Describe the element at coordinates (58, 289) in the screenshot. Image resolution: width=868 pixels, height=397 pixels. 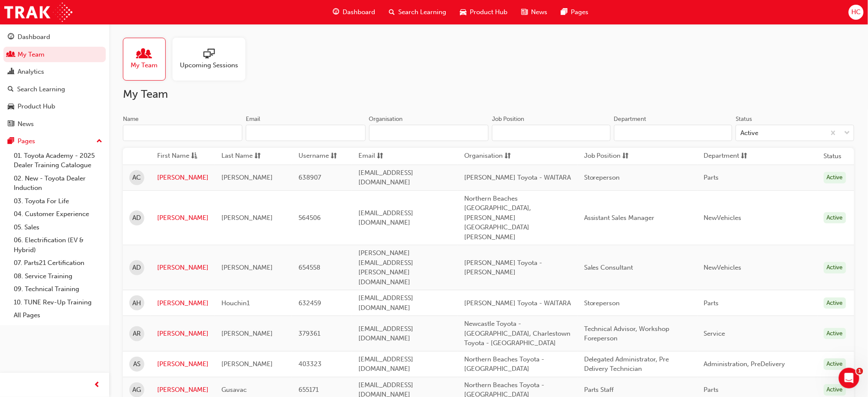
I see `a: 09. Technical Training` at that location.